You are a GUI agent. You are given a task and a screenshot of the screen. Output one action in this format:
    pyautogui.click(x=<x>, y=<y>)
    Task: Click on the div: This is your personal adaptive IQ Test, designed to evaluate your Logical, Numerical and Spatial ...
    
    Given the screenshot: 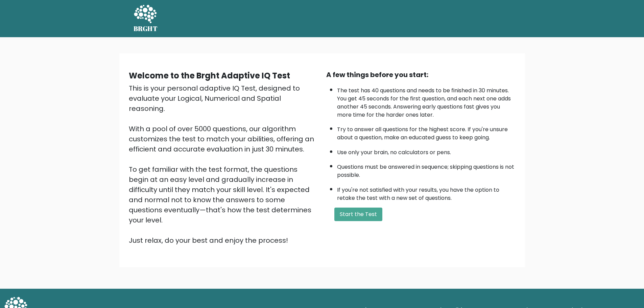 What is the action you would take?
    pyautogui.click(x=223, y=164)
    